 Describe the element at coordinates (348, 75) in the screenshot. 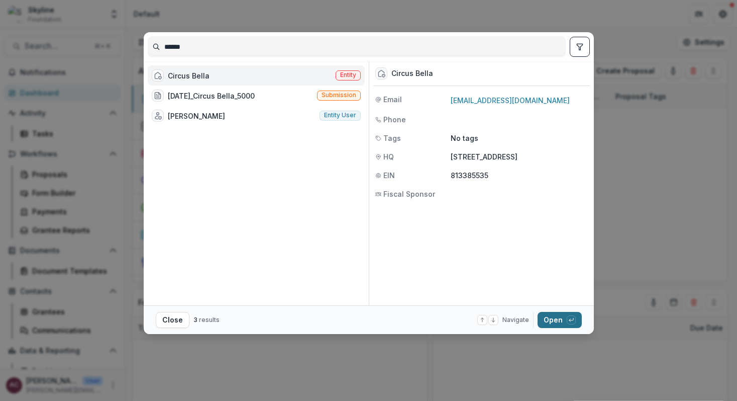

I see `span: Entity` at that location.